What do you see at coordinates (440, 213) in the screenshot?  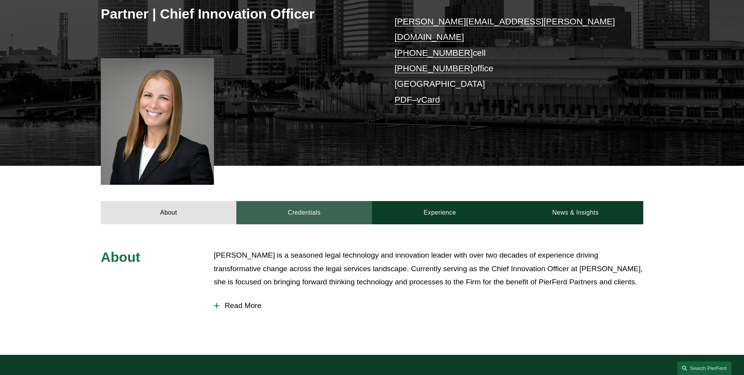 I see `a: Experience` at bounding box center [440, 213].